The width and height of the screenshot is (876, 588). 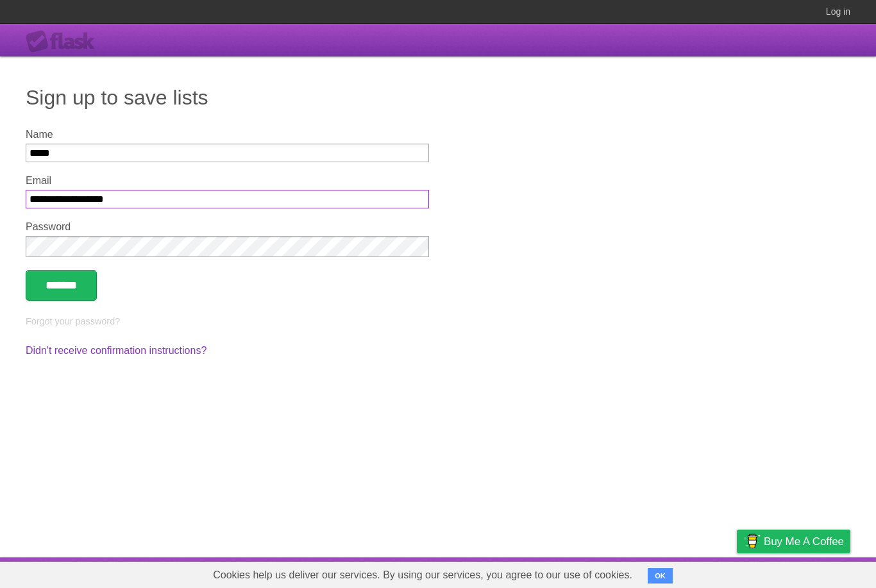 What do you see at coordinates (690, 572) in the screenshot?
I see `a: Terms` at bounding box center [690, 572].